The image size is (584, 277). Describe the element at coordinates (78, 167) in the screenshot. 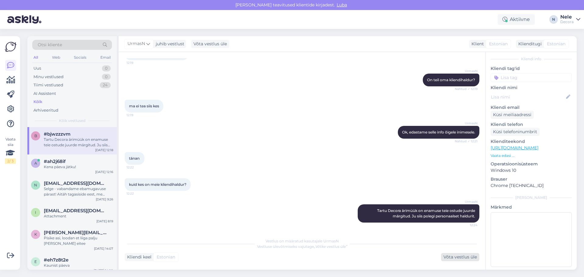

I see `div: Kena päeva jätku!` at that location.